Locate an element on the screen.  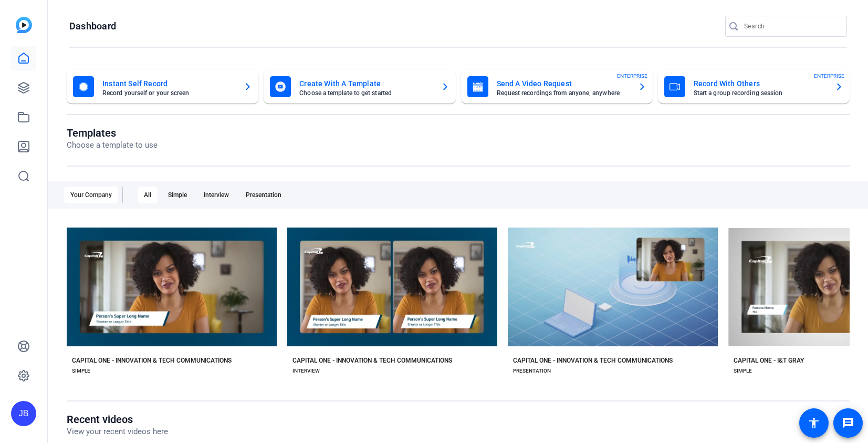
mat-card-title: Record With Others is located at coordinates (760, 84).